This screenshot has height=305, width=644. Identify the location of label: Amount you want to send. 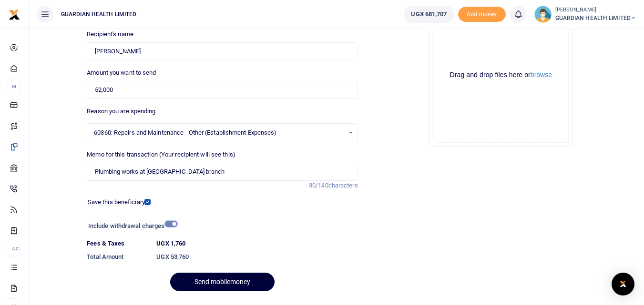
(121, 73).